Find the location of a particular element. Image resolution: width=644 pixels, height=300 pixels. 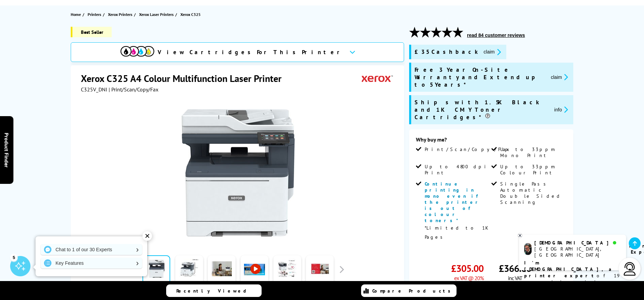

img: cmyk-icon.svg is located at coordinates (137, 51).